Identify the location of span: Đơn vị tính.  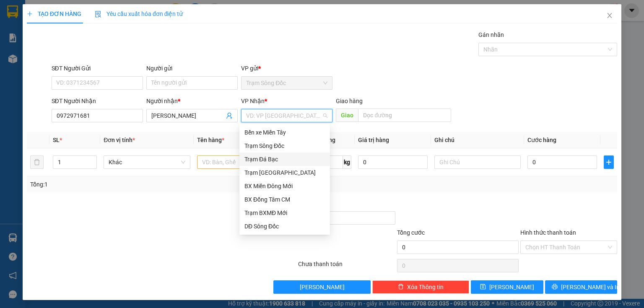
(119, 140).